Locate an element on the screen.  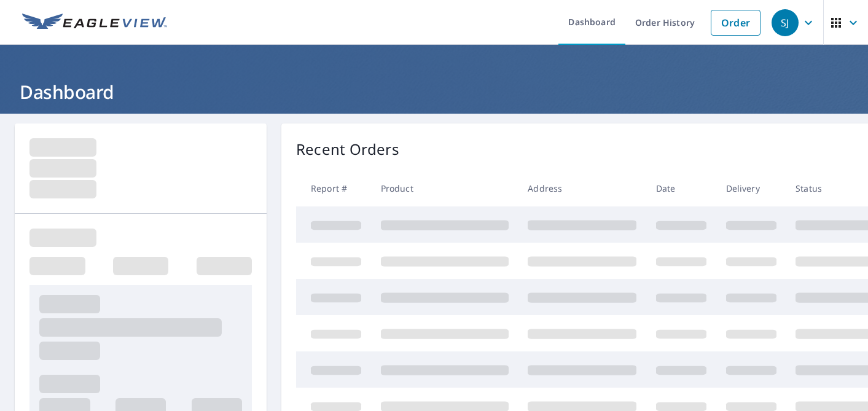
th: Delivery is located at coordinates (751, 188).